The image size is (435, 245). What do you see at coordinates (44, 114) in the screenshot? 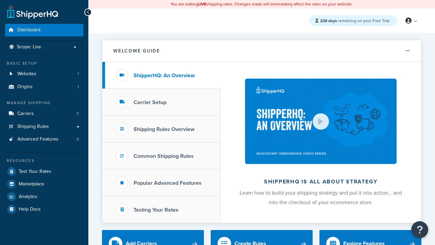
I see `li: Carriers` at bounding box center [44, 114].